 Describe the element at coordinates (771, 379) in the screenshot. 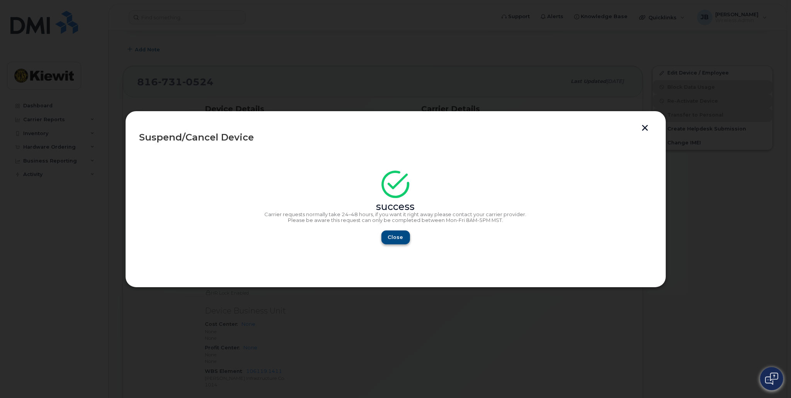

I see `img: Open chat` at that location.